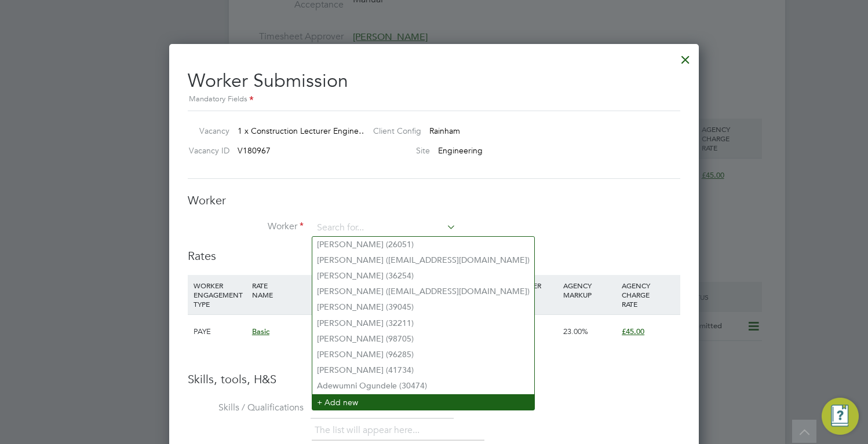 The image size is (868, 444). Describe the element at coordinates (589, 290) in the screenshot. I see `div: AGENCY MARKUP` at that location.